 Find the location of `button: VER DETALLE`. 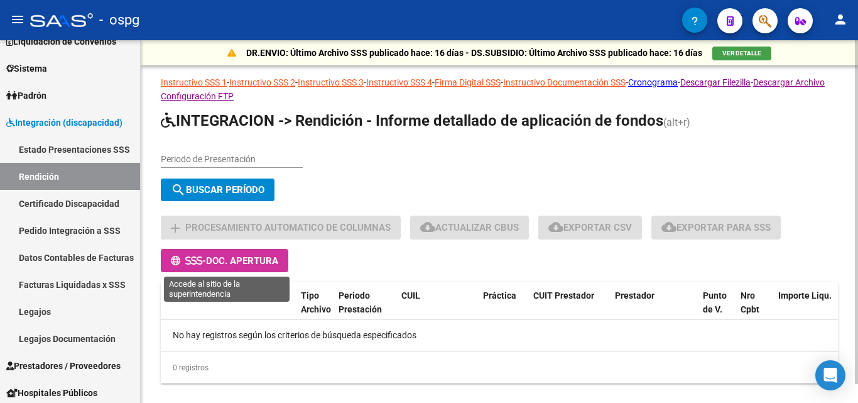

button: VER DETALLE is located at coordinates (742, 53).